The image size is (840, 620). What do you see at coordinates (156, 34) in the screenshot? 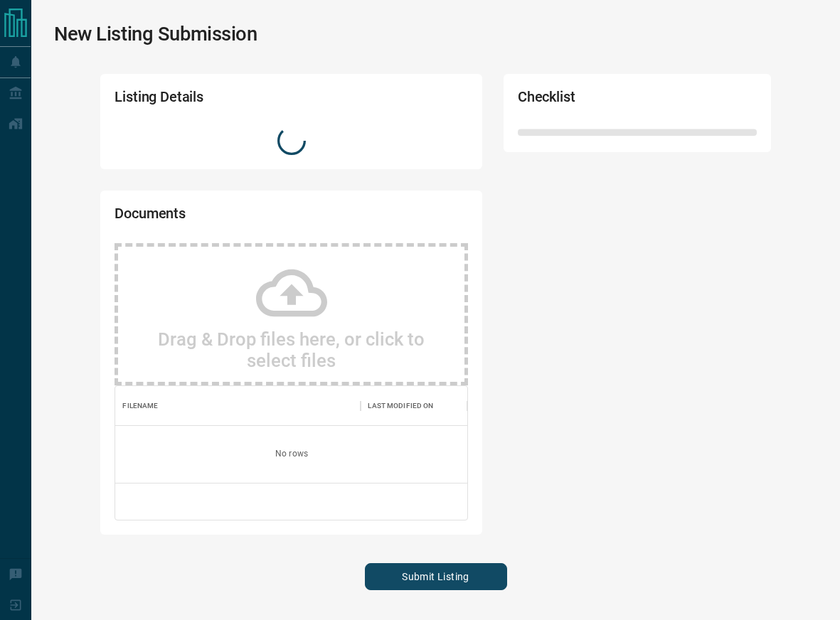
I see `h1: New Listing Submission` at bounding box center [156, 34].